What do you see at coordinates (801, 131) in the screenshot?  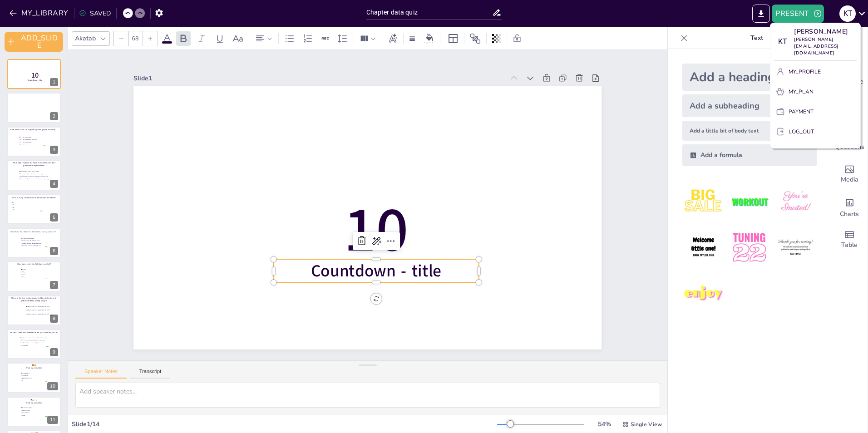 I see `p: LOG_OUT` at bounding box center [801, 131].